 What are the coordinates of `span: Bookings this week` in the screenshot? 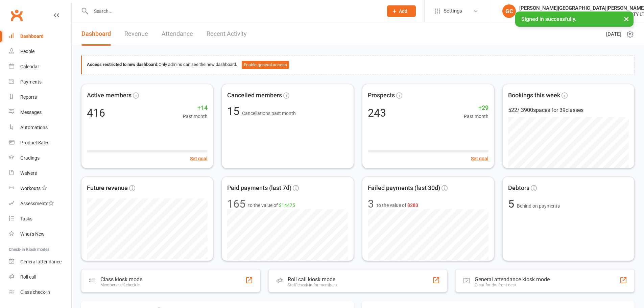 It's located at (534, 96).